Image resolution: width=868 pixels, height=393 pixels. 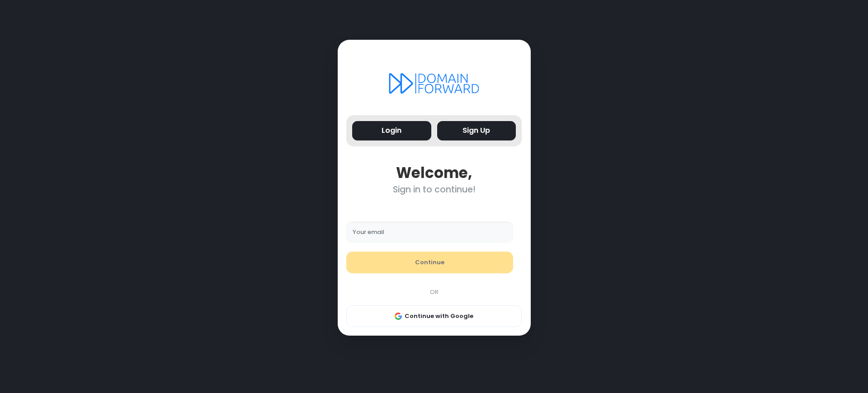 I want to click on div: Welcome,, so click(x=434, y=172).